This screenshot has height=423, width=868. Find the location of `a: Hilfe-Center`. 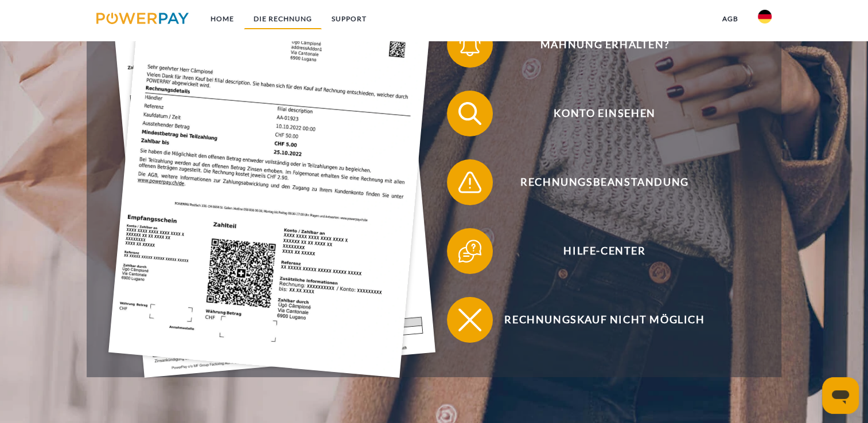

a: Hilfe-Center is located at coordinates (596, 251).